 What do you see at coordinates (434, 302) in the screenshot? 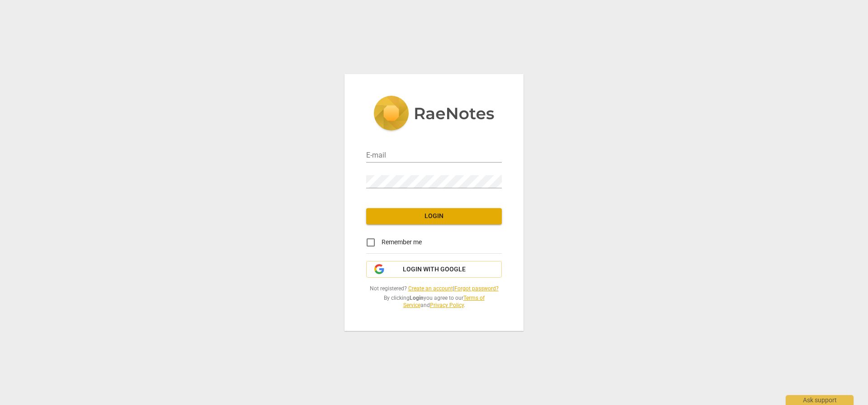
I see `span: By clicking you agree to our and .` at bounding box center [434, 302].